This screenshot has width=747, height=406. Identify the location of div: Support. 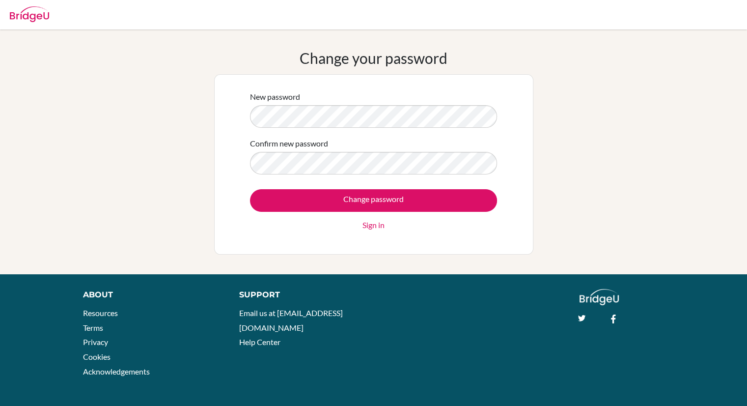
(301, 295).